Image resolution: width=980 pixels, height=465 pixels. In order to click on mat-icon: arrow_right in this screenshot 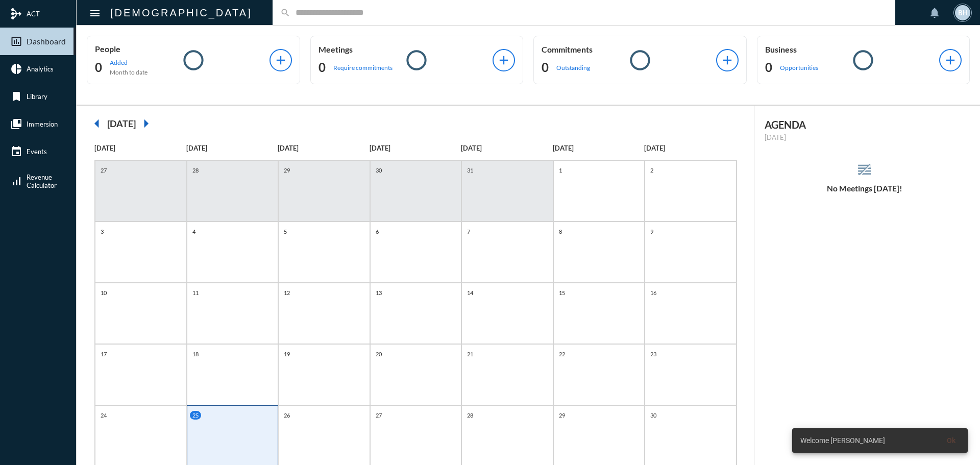, I will do `click(146, 124)`.